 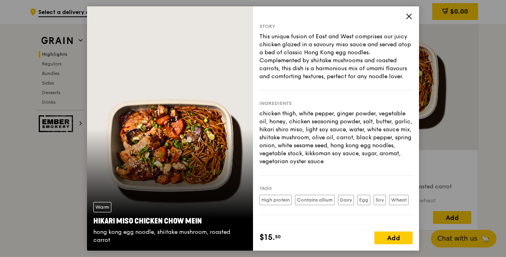 What do you see at coordinates (170, 236) in the screenshot?
I see `div: hong kong egg noodle, shiitake mushroom, roasted carrot` at bounding box center [170, 236].